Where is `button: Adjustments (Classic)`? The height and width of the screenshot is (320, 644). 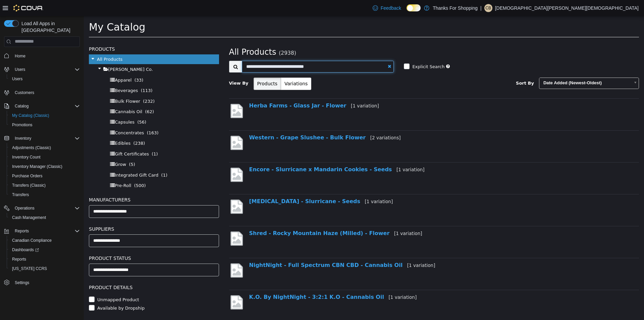
button: Adjustments (Classic) is located at coordinates (44, 148).